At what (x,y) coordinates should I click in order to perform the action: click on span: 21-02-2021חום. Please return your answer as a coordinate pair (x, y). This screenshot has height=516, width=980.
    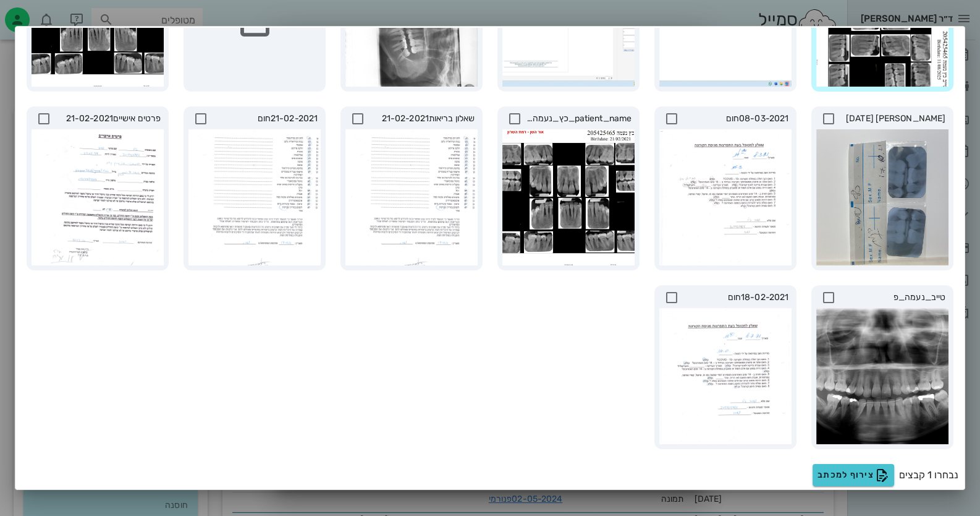
    Looking at the image, I should click on (265, 118).